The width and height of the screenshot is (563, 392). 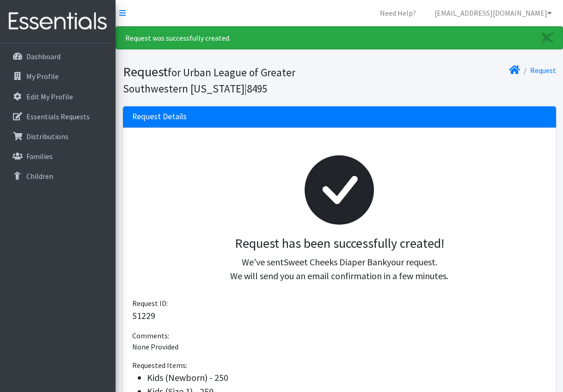 I want to click on a: Families, so click(x=58, y=156).